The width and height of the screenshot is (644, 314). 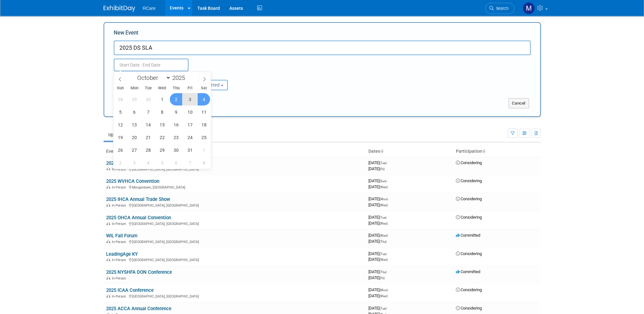 What do you see at coordinates (162, 162) in the screenshot?
I see `span: November 5, 2025` at bounding box center [162, 162].